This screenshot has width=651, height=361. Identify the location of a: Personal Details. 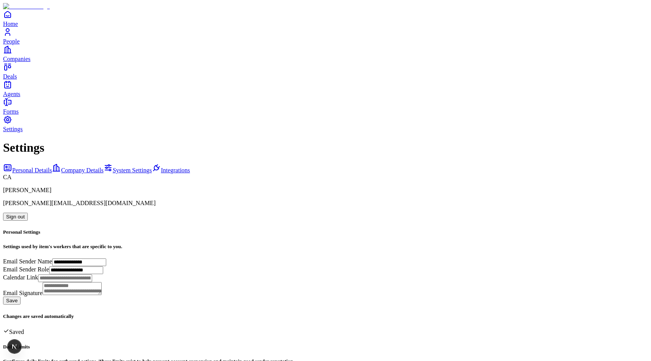
(27, 170).